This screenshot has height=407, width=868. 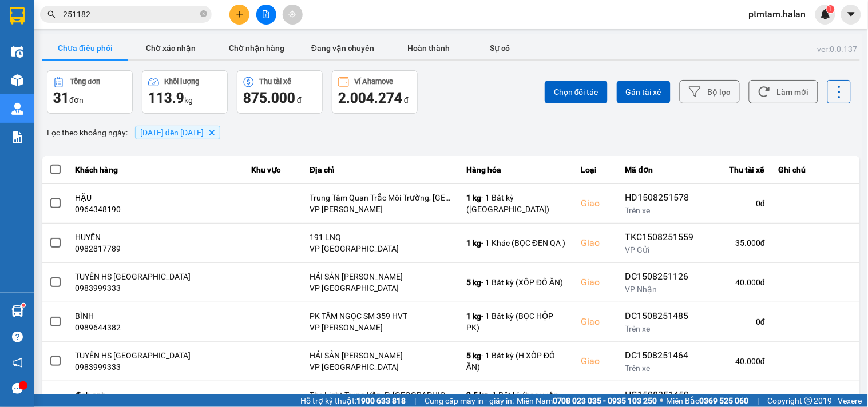 What do you see at coordinates (17, 388) in the screenshot?
I see `span: message` at bounding box center [17, 388].